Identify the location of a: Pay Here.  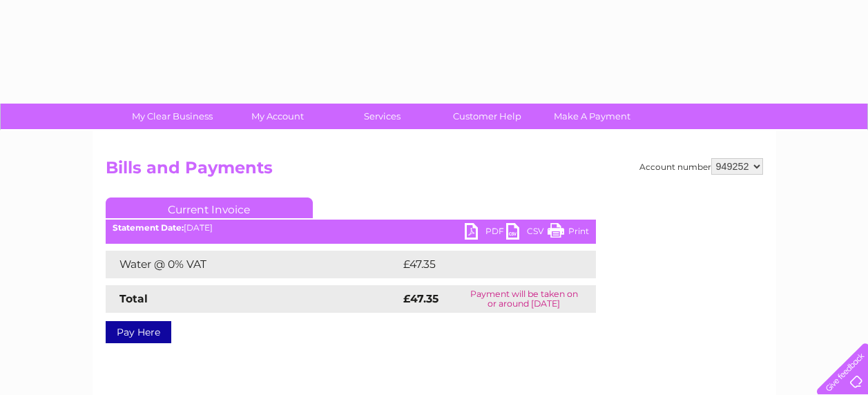
(138, 332).